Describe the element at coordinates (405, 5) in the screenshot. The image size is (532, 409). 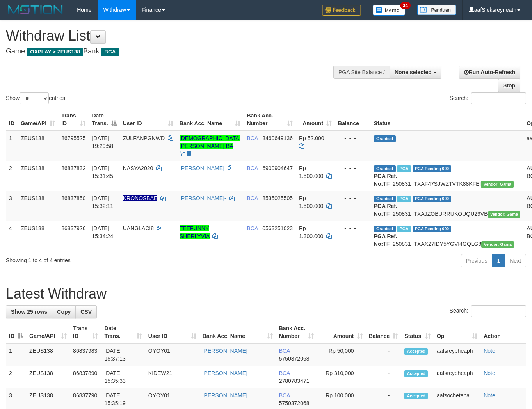
I see `span: 34` at that location.